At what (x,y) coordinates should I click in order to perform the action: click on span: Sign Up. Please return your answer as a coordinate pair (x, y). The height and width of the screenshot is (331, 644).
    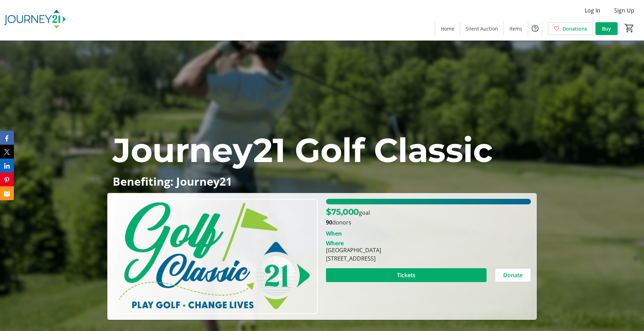
    Looking at the image, I should click on (624, 10).